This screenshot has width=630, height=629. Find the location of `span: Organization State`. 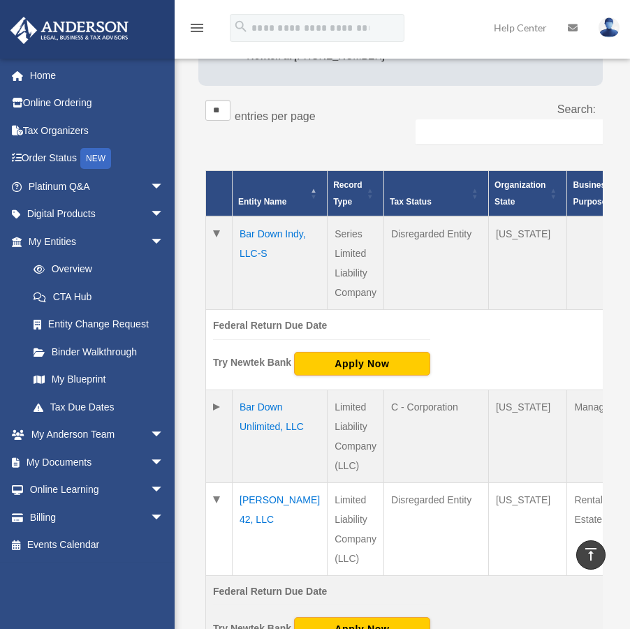

span: Organization State is located at coordinates (520, 193).